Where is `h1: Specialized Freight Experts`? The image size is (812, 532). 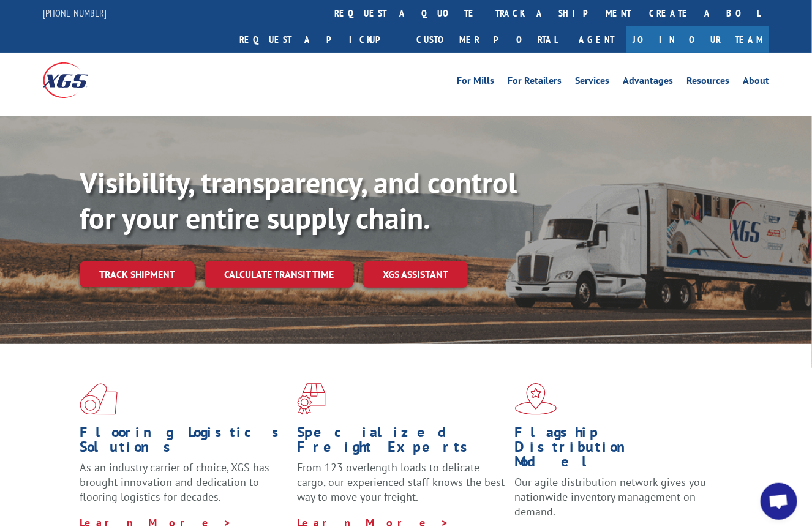 h1: Specialized Freight Experts is located at coordinates (401, 443).